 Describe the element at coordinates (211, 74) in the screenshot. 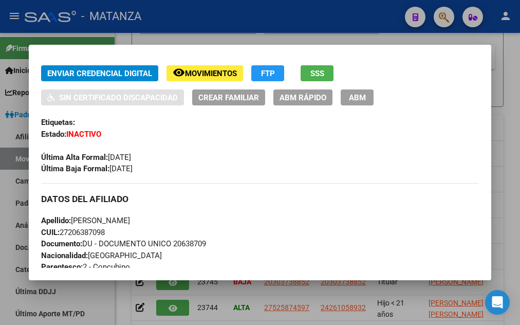

I see `span: Movimientos` at that location.